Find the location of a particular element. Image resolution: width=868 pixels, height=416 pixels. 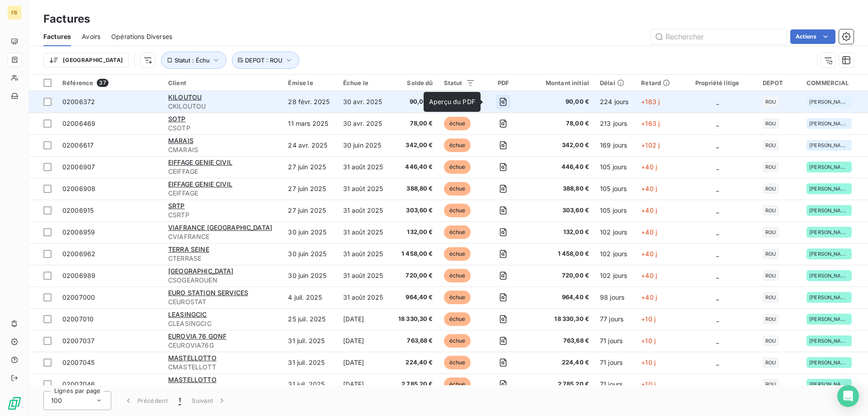

span: MARAIS is located at coordinates (181, 140).